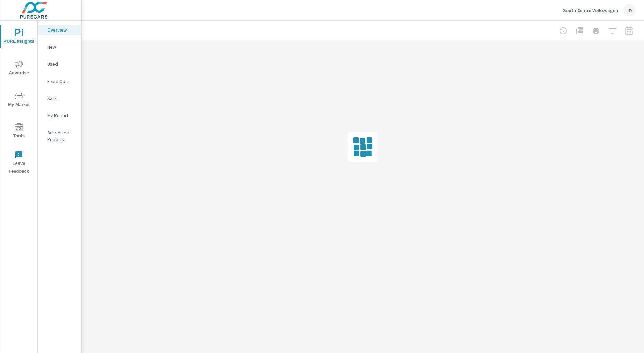 The width and height of the screenshot is (644, 353). I want to click on div: Scheduled Reports, so click(59, 136).